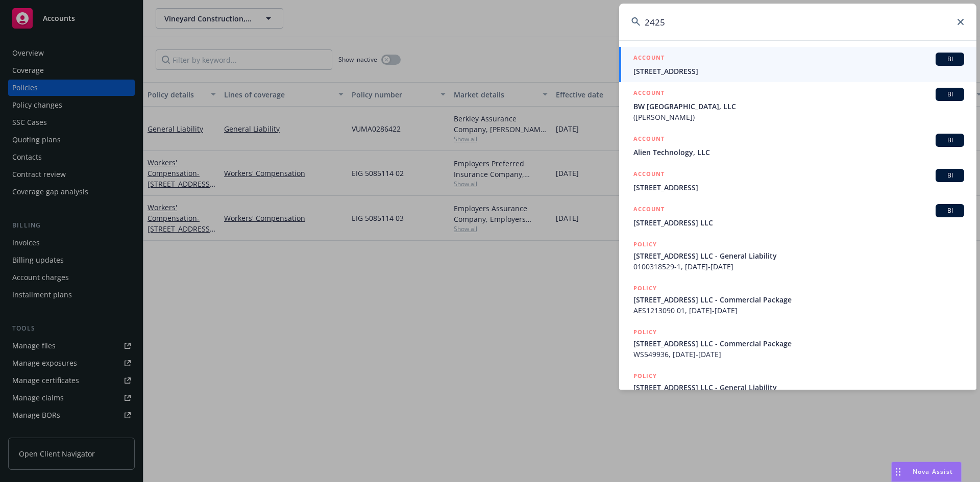  Describe the element at coordinates (799, 152) in the screenshot. I see `span: Alien Technology, LLC` at that location.